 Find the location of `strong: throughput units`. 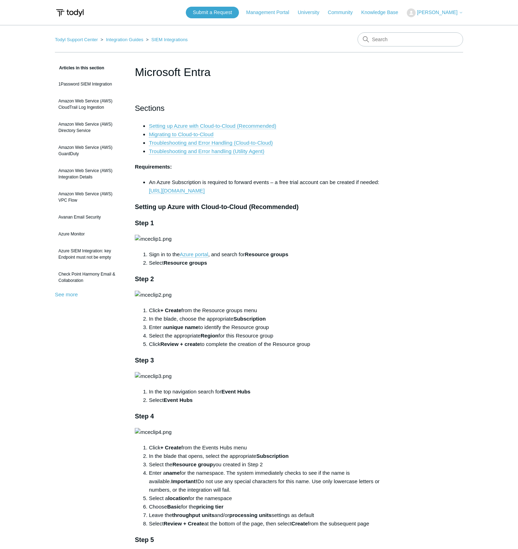

strong: throughput units is located at coordinates (193, 515).